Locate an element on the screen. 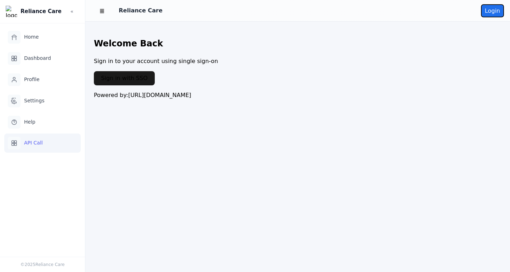 Image resolution: width=510 pixels, height=272 pixels. a: API Call is located at coordinates (42, 143).